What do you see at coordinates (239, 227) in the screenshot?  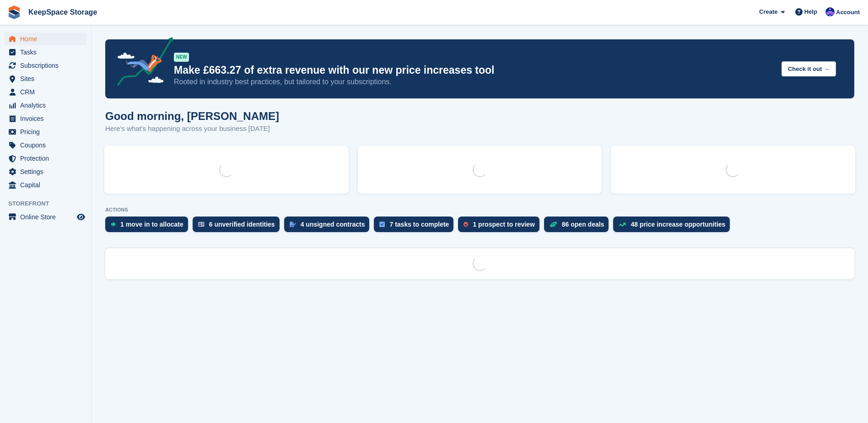 I see `a: 6 unverified identities` at bounding box center [239, 227].